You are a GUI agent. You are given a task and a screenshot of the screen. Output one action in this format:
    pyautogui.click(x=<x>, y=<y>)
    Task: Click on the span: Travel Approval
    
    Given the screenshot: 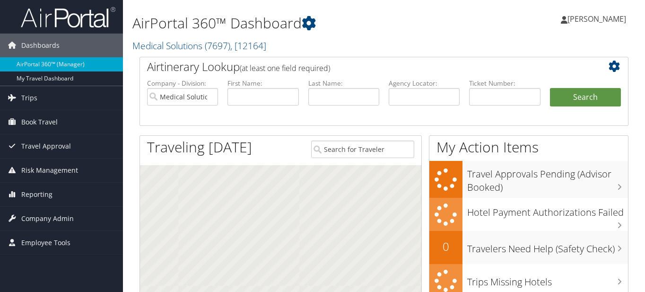 What is the action you would take?
    pyautogui.click(x=46, y=146)
    